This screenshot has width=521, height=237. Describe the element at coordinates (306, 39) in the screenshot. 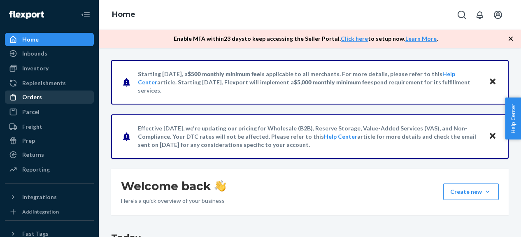

I see `p: Enable MFA within 23 days to keep accessing the Seller Portal. to setup now. .` at that location.